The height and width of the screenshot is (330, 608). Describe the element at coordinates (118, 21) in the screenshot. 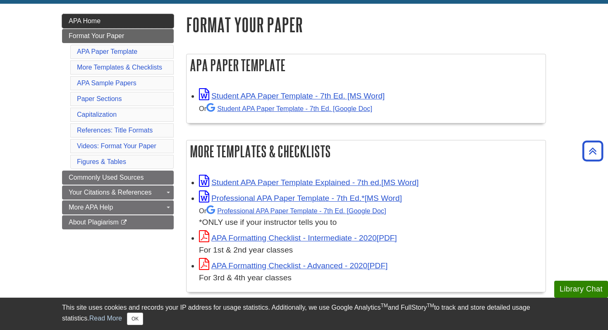

I see `a: APA Home` at that location.